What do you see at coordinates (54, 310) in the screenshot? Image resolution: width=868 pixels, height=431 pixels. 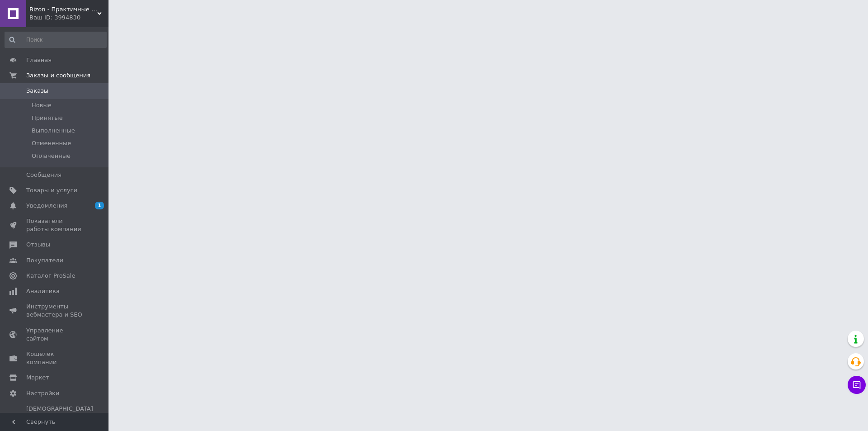 I see `span: Инструменты вебмастера и SEO` at bounding box center [54, 310].